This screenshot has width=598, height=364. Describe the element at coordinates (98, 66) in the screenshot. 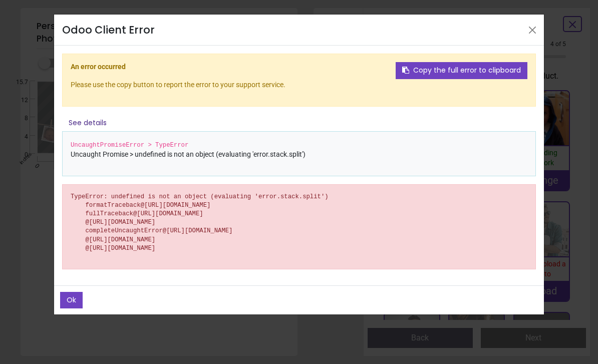

I see `b: An error occurred` at that location.